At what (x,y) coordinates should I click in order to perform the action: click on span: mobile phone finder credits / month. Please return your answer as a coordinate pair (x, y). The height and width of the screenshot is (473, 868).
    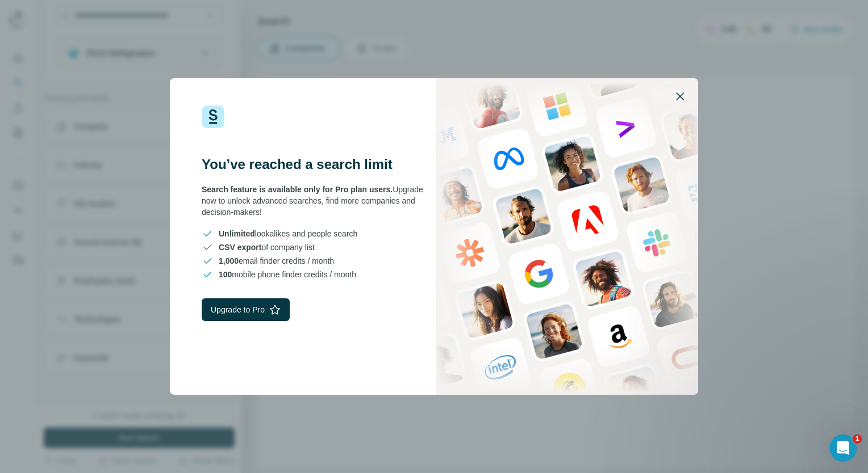
    Looking at the image, I should click on (287, 275).